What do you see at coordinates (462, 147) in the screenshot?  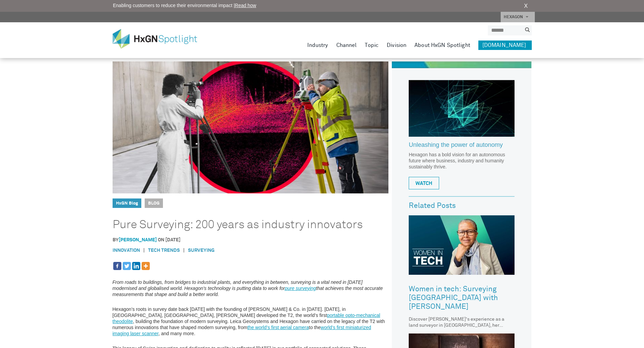 I see `h3: Unleashing the power of autonomy` at bounding box center [462, 147].